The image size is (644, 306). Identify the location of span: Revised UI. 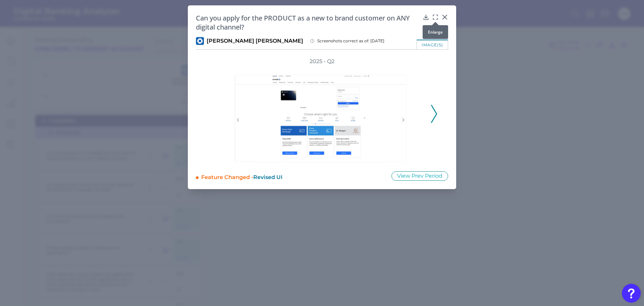
(268, 177).